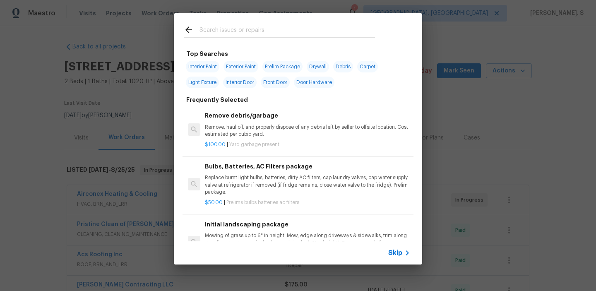 This screenshot has width=596, height=291. I want to click on span: Debris, so click(343, 67).